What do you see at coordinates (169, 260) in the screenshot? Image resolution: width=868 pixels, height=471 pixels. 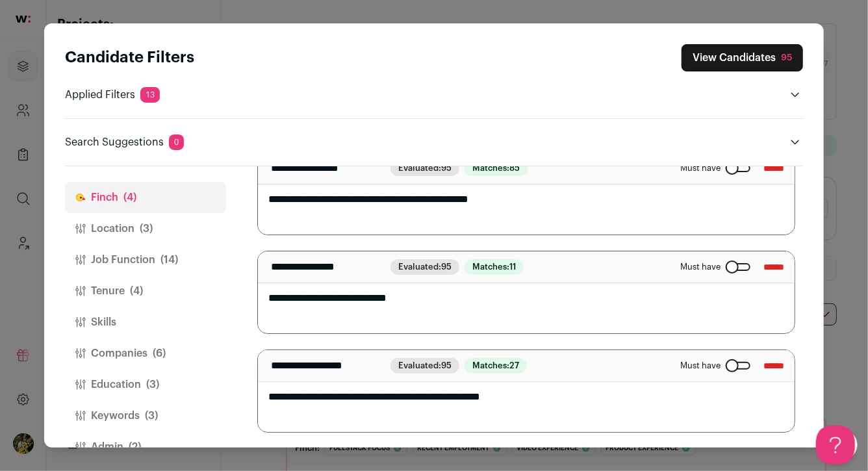 I see `span: (14)` at bounding box center [169, 260].